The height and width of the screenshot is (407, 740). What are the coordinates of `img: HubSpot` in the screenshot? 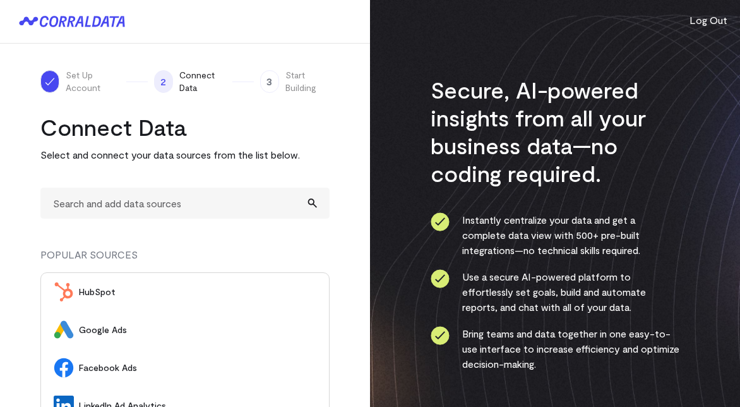 It's located at (64, 292).